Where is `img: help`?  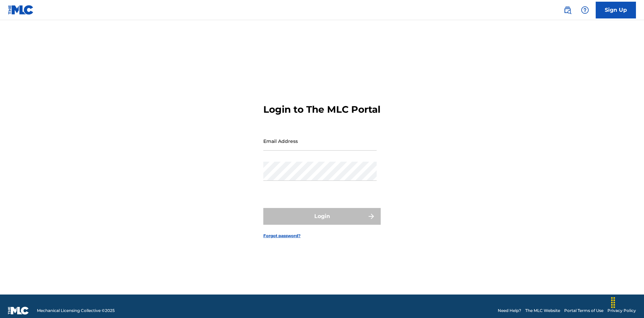 img: help is located at coordinates (585, 10).